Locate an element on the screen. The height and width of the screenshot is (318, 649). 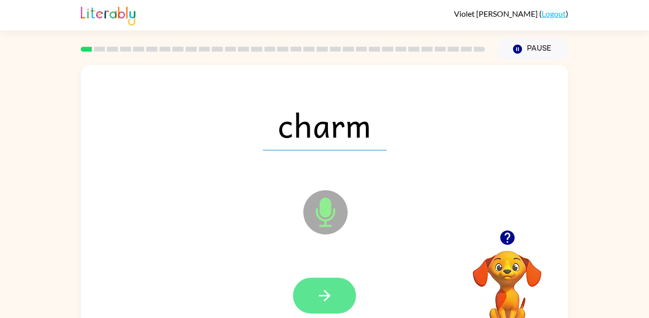
span: charm is located at coordinates (324, 125).